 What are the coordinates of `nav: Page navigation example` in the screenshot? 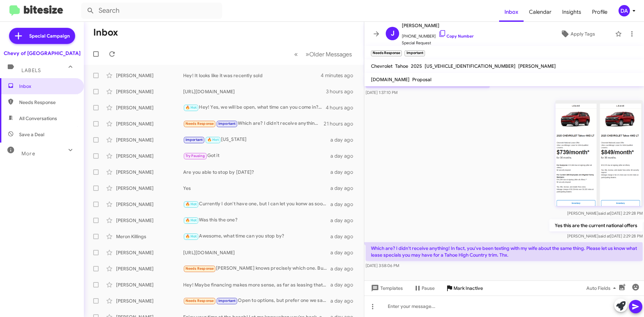 It's located at (323, 54).